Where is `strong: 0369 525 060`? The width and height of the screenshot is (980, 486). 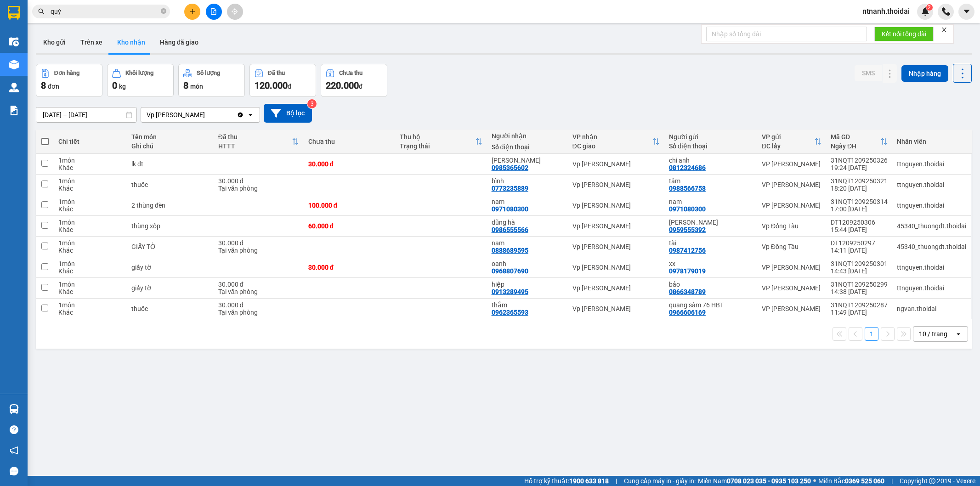
strong: 0369 525 060 is located at coordinates (864, 481).